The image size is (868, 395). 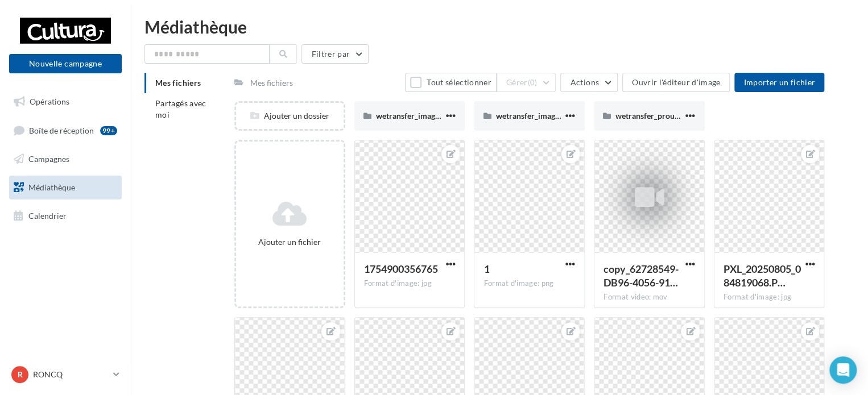 I want to click on a: Opérations, so click(x=65, y=102).